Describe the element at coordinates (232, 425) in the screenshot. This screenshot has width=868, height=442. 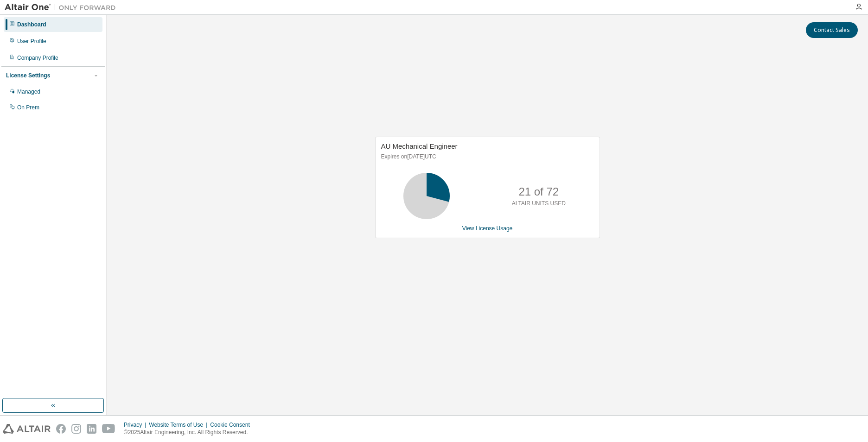
I see `div: Cookie Consent` at that location.